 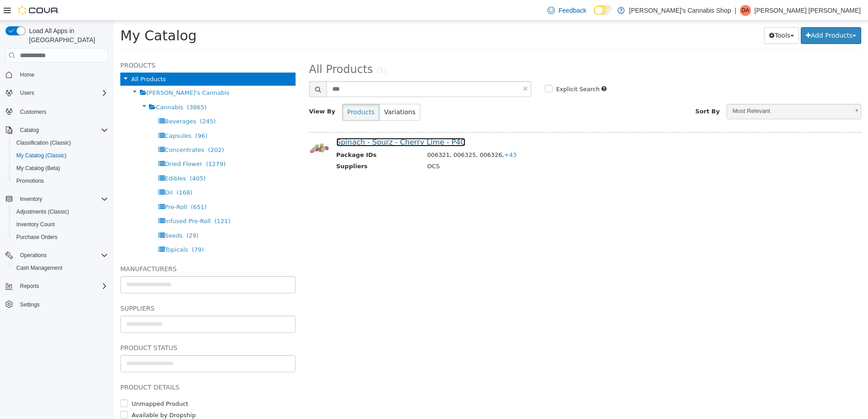 What do you see at coordinates (30, 181) in the screenshot?
I see `a: Promotions` at bounding box center [30, 181].